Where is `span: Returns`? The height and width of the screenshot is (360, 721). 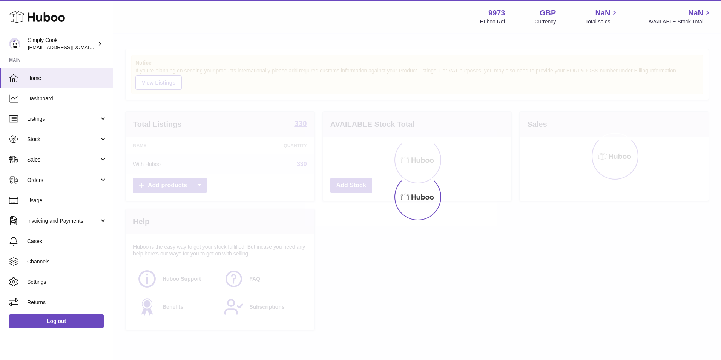
span: Returns is located at coordinates (67, 302).